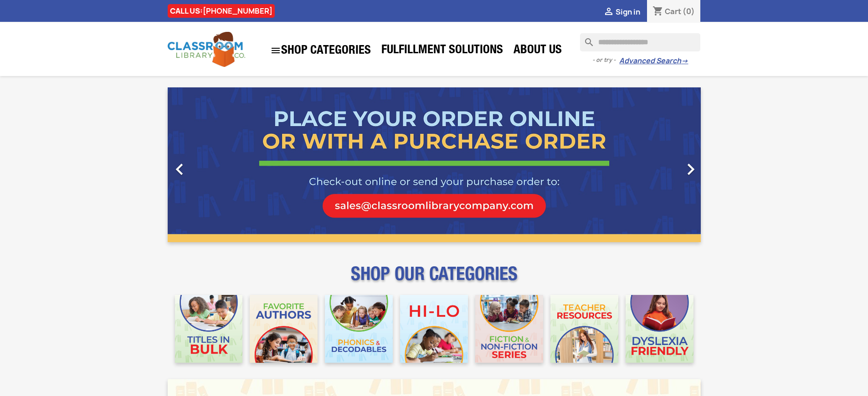  Describe the element at coordinates (689, 11) in the screenshot. I see `span: (0)` at that location.